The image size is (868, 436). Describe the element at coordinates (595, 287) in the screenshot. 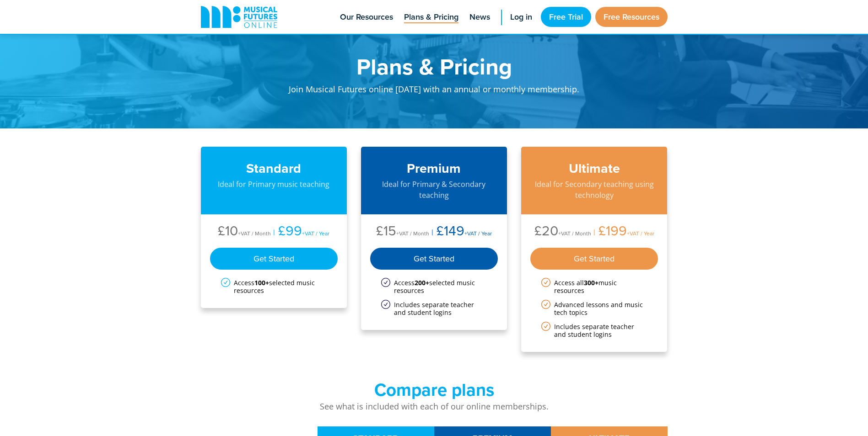

I see `li: Access all music resources` at that location.